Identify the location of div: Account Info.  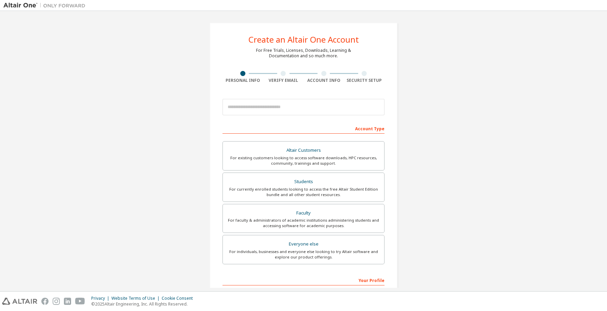
(323, 81).